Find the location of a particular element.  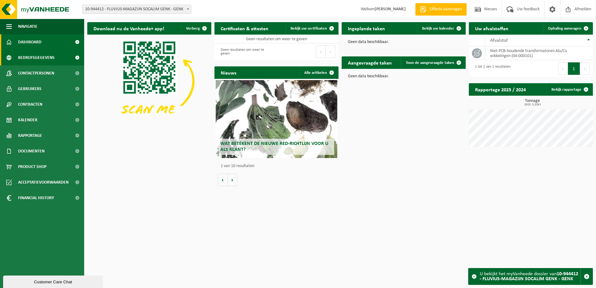

span: Navigatie is located at coordinates (28, 26).